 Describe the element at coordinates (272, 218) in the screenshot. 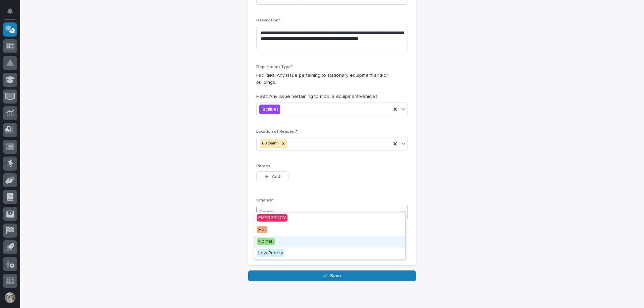

I see `span: EMERGENCY` at that location.